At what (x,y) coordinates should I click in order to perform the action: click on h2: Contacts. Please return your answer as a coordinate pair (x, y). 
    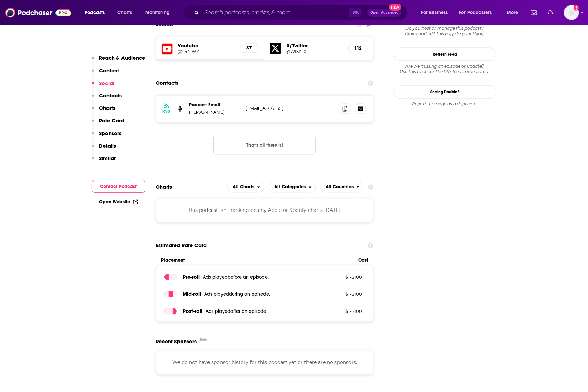
    Looking at the image, I should click on (167, 83).